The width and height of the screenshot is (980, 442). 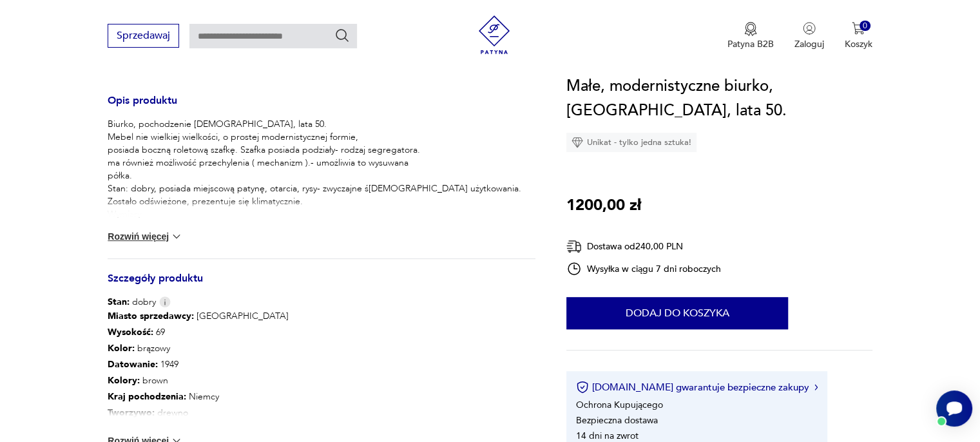 What do you see at coordinates (143, 35) in the screenshot?
I see `button: Sprzedawaj` at bounding box center [143, 35].